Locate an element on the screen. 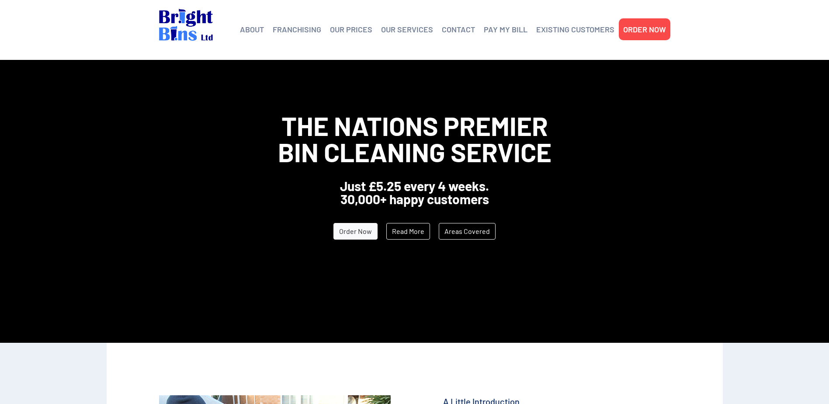  a: Read More is located at coordinates (408, 231).